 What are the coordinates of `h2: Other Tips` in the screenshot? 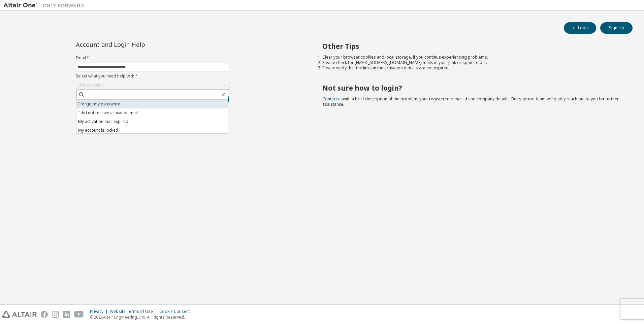 It's located at (471, 46).